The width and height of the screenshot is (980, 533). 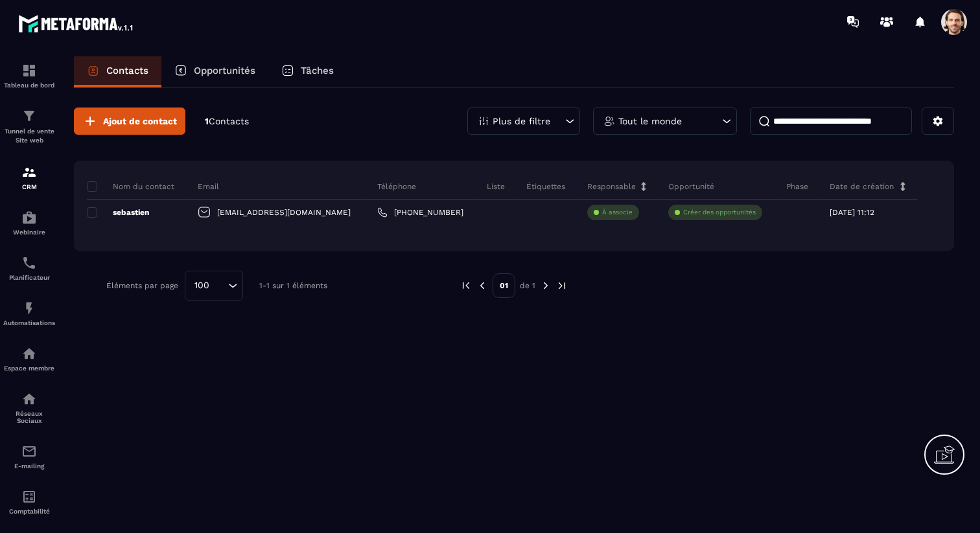 I want to click on button: Ajout de contact, so click(x=130, y=121).